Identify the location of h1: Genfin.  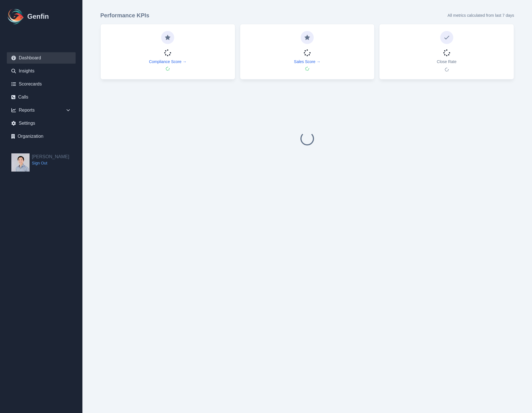
(38, 16).